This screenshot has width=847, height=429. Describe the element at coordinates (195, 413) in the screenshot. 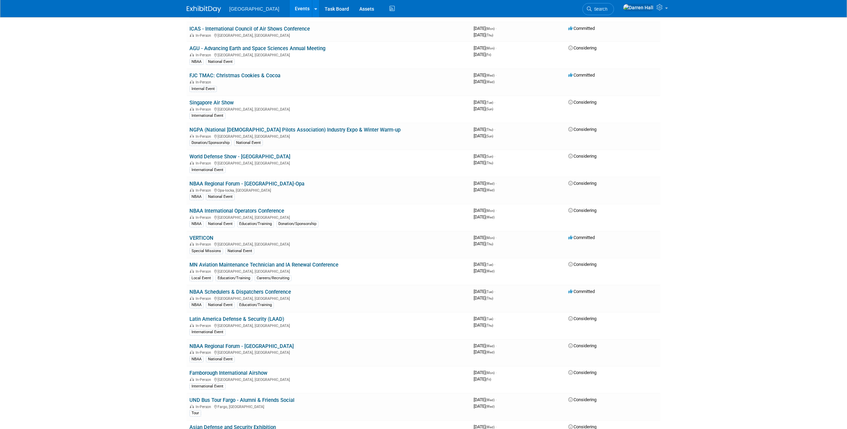

I see `div: Tour` at that location.